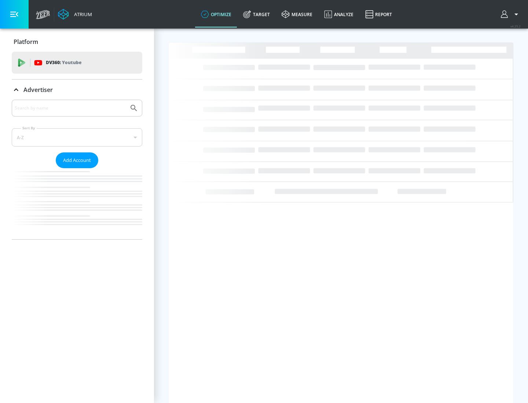  I want to click on div: Atrium, so click(81, 14).